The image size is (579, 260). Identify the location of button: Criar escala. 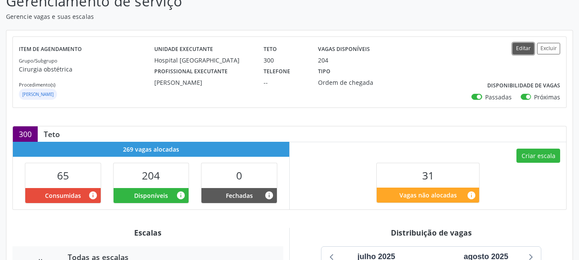
(538, 156).